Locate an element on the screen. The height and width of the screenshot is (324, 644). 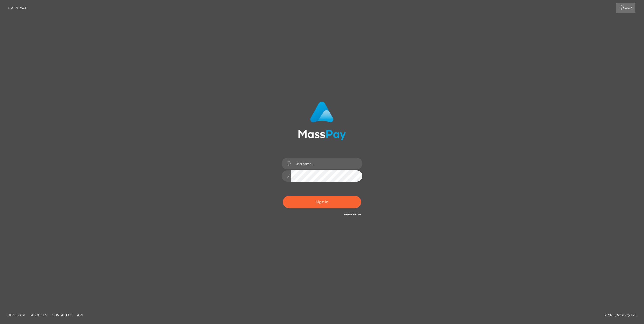
div: © 2025 , MassPay Inc. is located at coordinates (622, 315).